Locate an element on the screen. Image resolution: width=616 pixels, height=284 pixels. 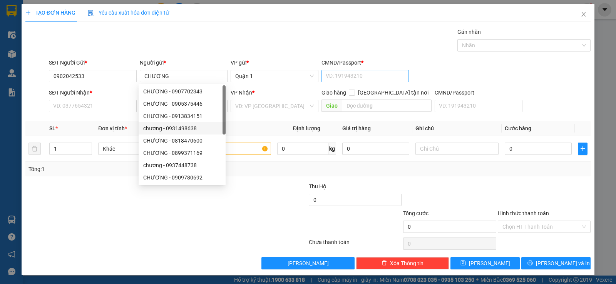
span: Thu Hộ is located at coordinates (317, 187).